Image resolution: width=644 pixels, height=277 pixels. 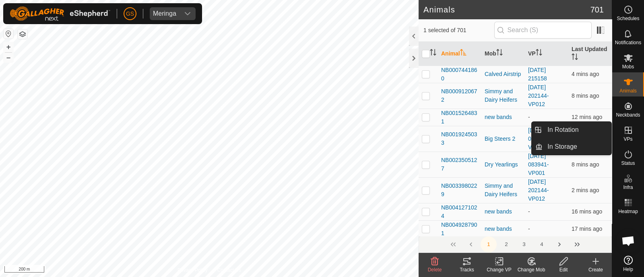 What do you see at coordinates (489, 244) in the screenshot?
I see `button: 1` at bounding box center [489, 244].